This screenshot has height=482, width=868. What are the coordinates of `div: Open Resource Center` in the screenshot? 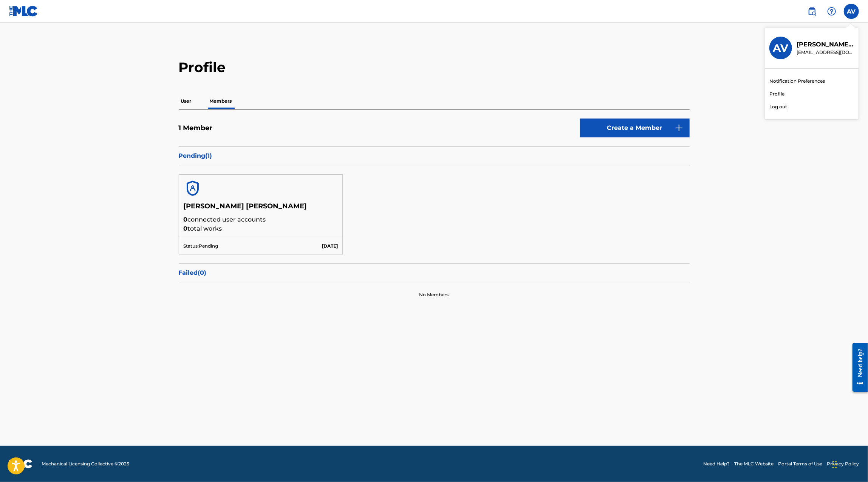 It's located at (13, 30).